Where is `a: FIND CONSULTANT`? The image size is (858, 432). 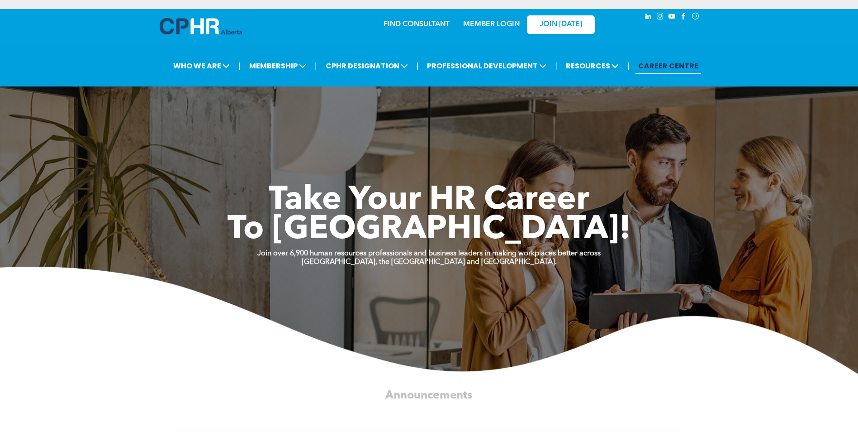 a: FIND CONSULTANT is located at coordinates (417, 24).